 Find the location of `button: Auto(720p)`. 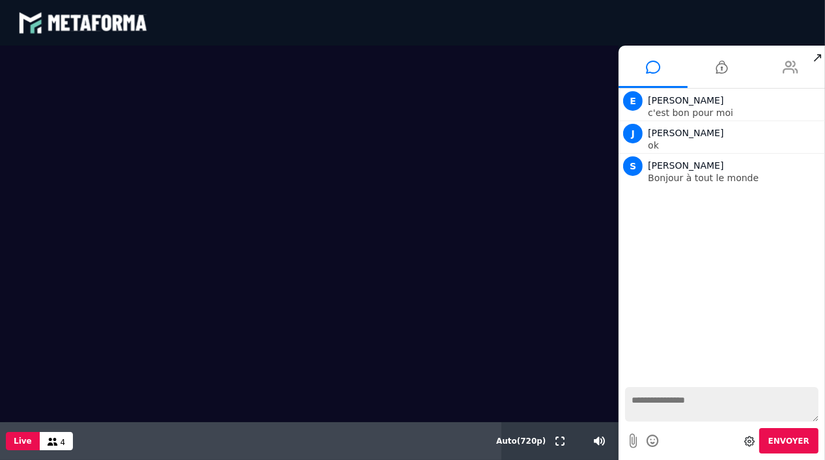

button: Auto(720p) is located at coordinates (521, 441).